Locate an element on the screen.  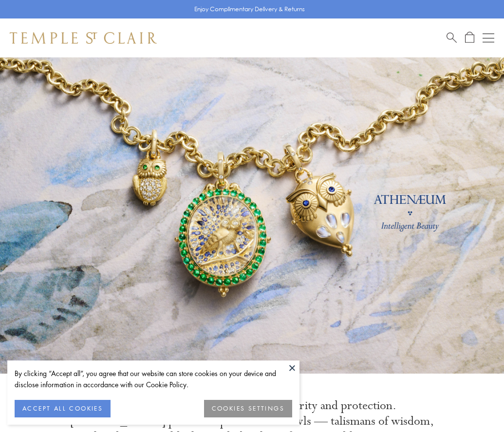
div: By clicking “Accept all”, you agree that our website can store cookies on your device and disclos... is located at coordinates (153, 379).